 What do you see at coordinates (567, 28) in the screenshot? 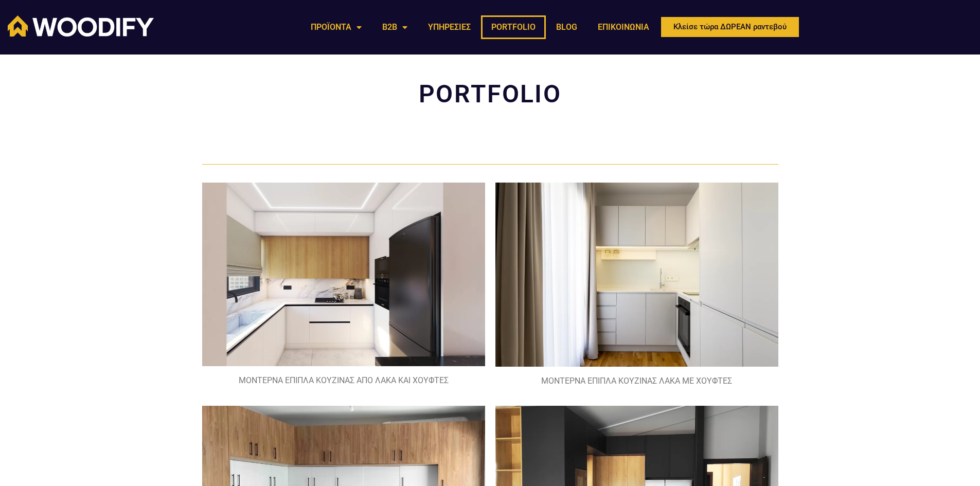
I see `a: BLOG` at bounding box center [567, 28].